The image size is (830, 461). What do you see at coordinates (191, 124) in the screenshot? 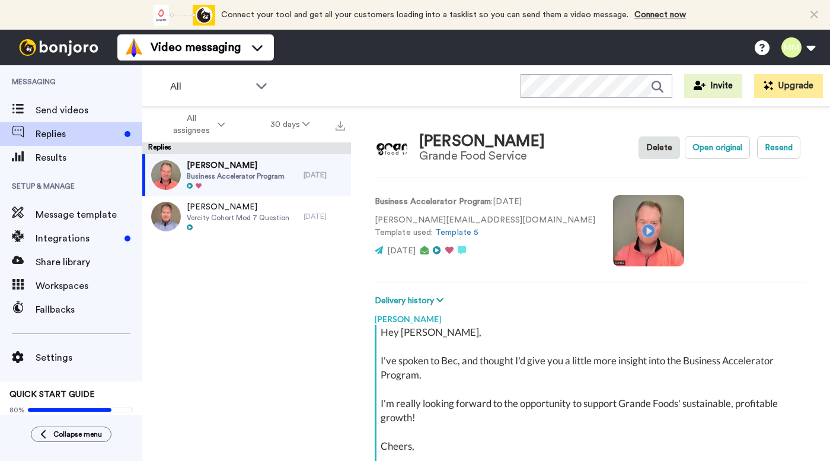
I see `span: All assignees` at bounding box center [191, 124].